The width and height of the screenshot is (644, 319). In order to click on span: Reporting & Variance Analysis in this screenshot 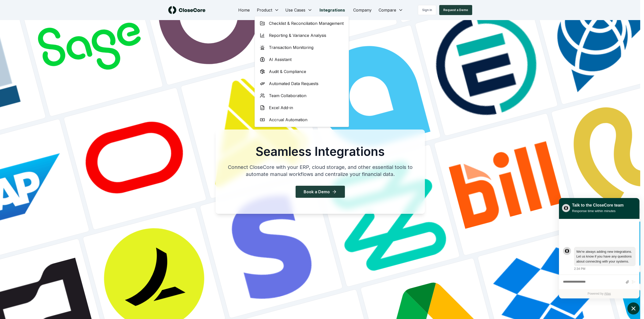, I will do `click(298, 36)`.